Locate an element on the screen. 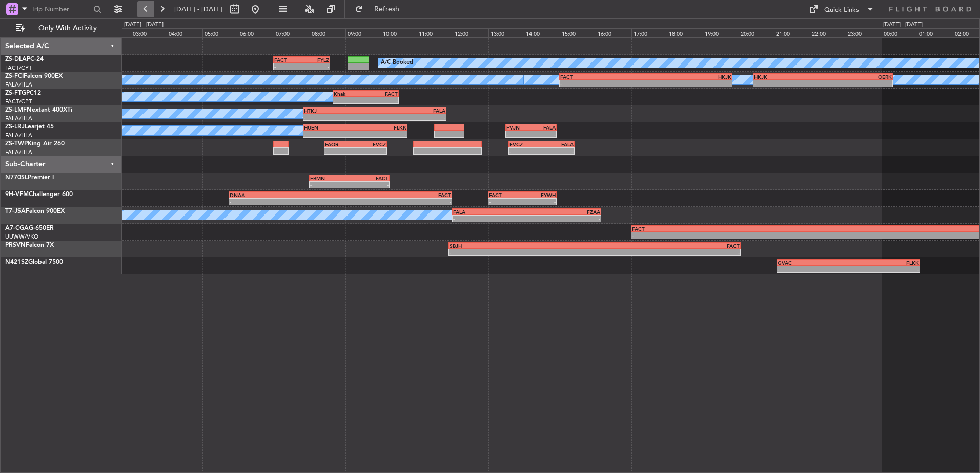 The image size is (980, 473). a: N421SZGlobal 7500 is located at coordinates (34, 262).